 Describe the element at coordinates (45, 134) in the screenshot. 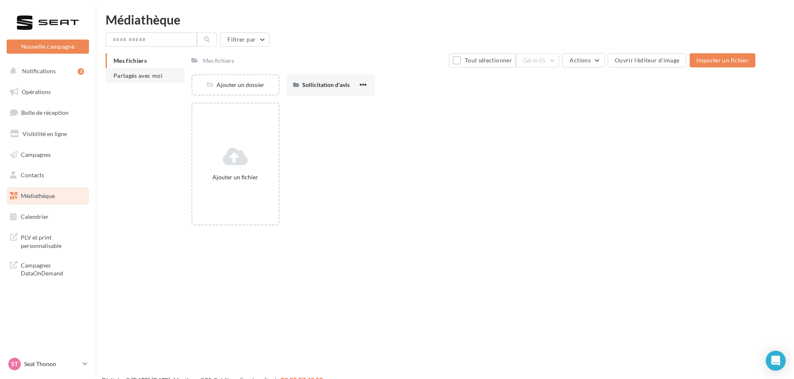

I see `span: Visibilité en ligne` at that location.